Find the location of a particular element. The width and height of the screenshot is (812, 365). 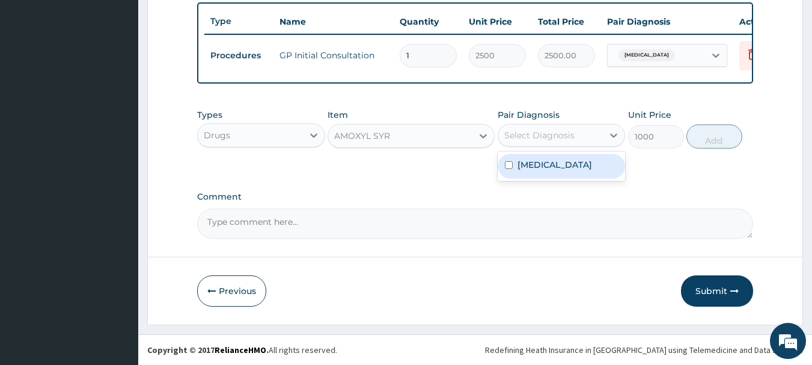

div: Drugs is located at coordinates (217, 135).